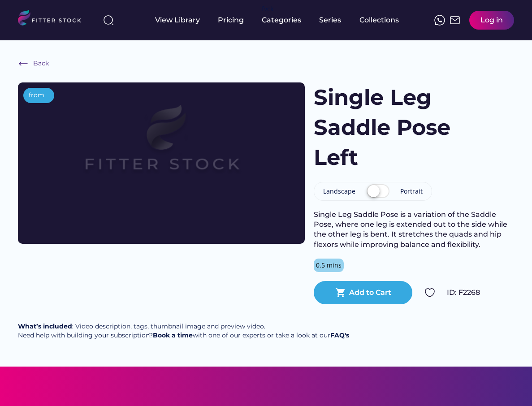 This screenshot has width=532, height=406. What do you see at coordinates (268, 9) in the screenshot?
I see `div: fvck` at bounding box center [268, 9].